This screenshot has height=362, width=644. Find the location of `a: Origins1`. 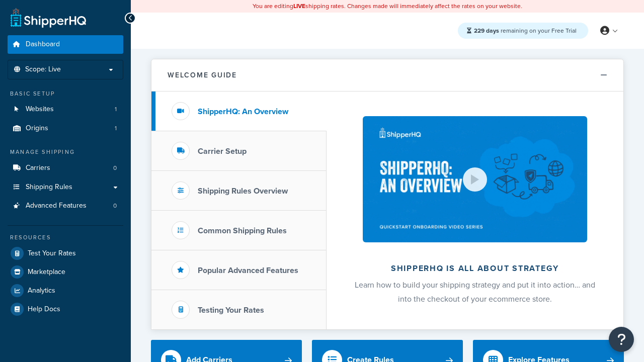

a: Origins1 is located at coordinates (65, 128).